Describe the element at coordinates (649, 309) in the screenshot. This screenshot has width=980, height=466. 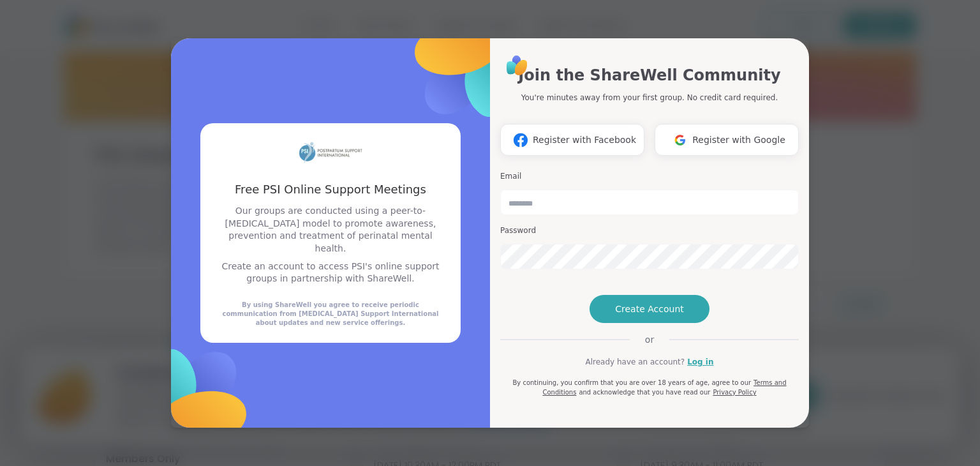
I see `button: Create Account` at that location.